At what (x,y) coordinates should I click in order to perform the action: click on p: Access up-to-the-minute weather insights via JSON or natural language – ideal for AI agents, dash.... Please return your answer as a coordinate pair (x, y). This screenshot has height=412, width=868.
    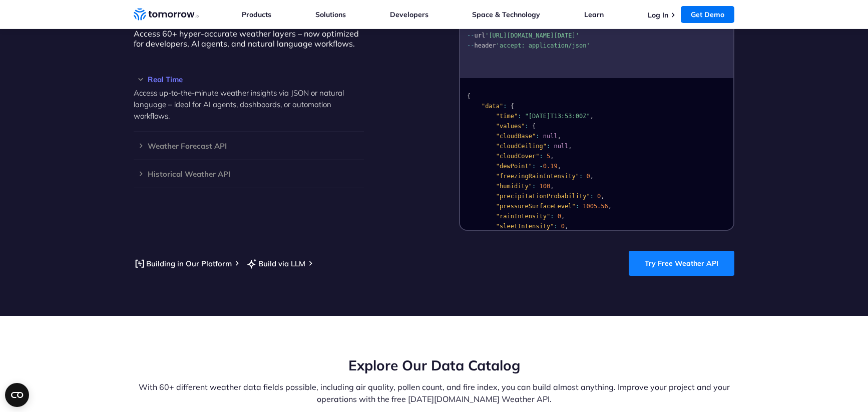
    Looking at the image, I should click on (248, 104).